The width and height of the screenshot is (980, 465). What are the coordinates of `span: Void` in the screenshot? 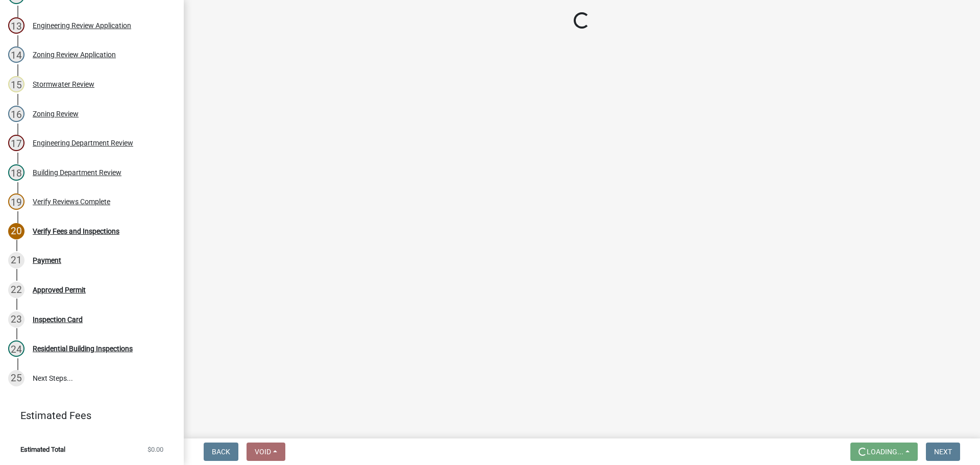 It's located at (263, 452).